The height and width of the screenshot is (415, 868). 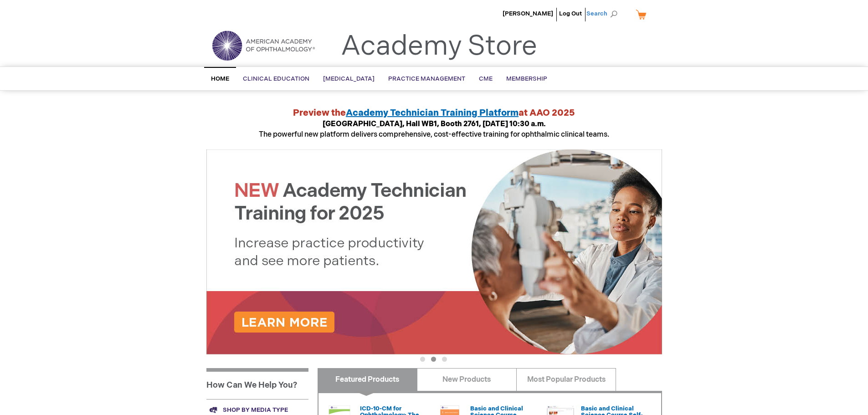 I want to click on span: The powerful new platform delivers comprehensive, cost-effective training for ophthalmic clinical..., so click(x=433, y=130).